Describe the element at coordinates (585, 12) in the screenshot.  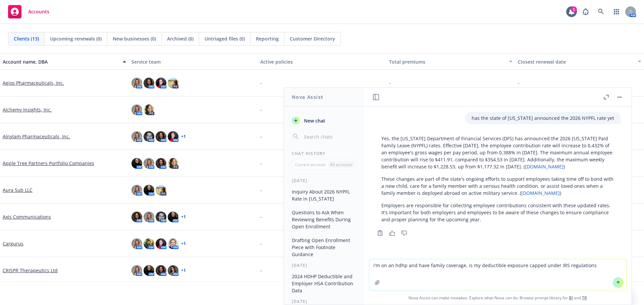
I see `a: Report a Bug` at that location.